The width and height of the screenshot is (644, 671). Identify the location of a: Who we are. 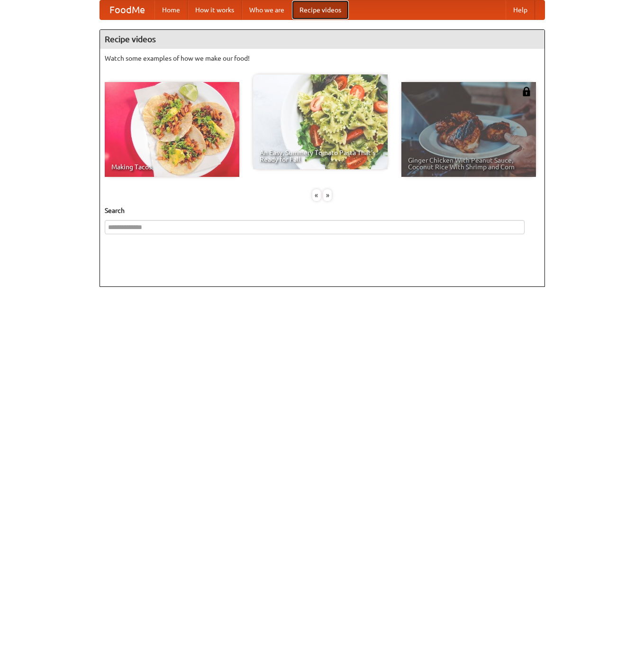
(267, 10).